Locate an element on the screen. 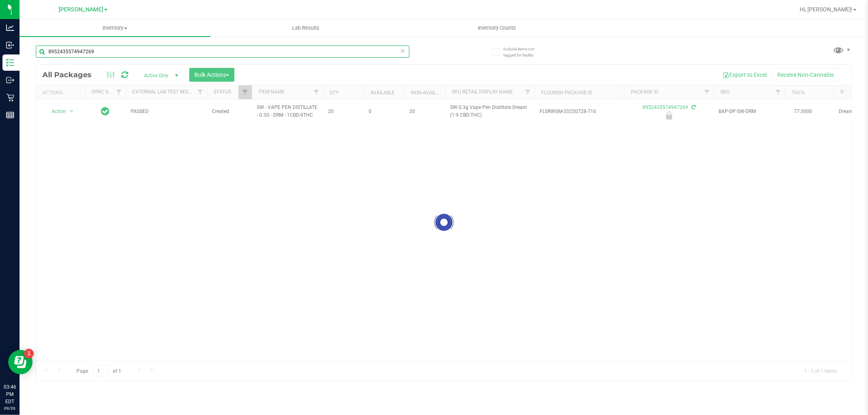 The width and height of the screenshot is (868, 415). p: 09/26 is located at coordinates (10, 408).